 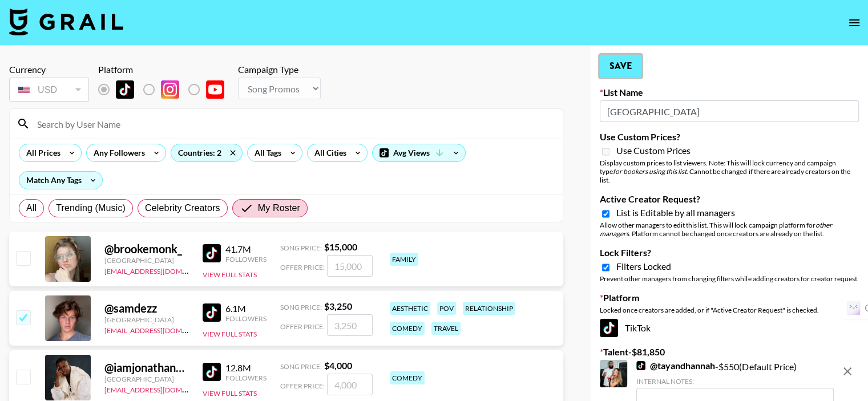 I want to click on span: Filters Locked, so click(x=644, y=266).